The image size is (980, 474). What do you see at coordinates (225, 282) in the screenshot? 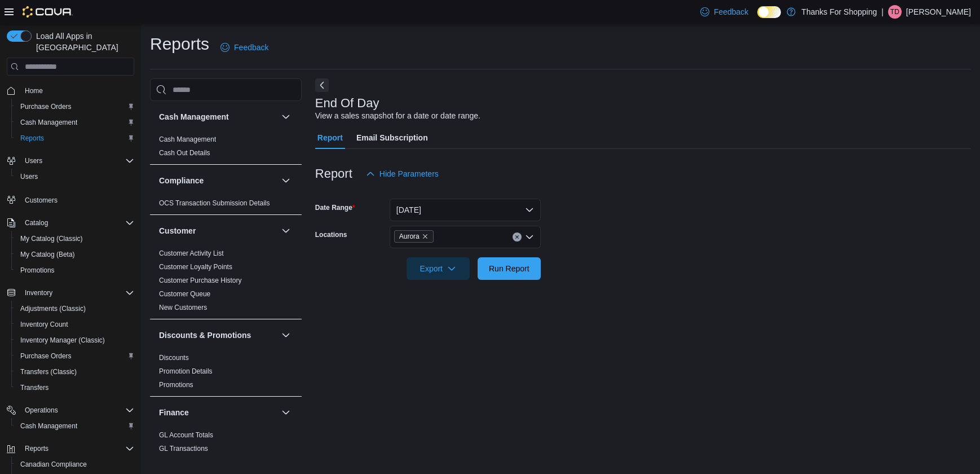
I see `div: Customer` at bounding box center [225, 282].